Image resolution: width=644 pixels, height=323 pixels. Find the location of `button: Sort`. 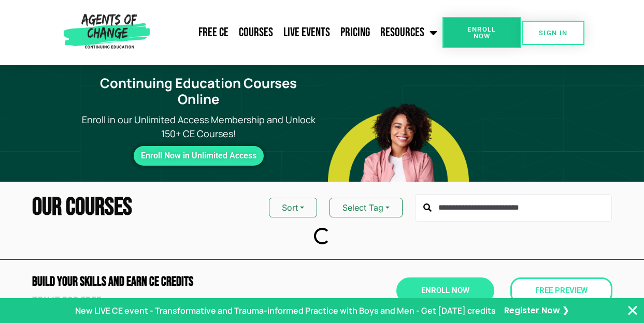

button: Sort is located at coordinates (293, 207).